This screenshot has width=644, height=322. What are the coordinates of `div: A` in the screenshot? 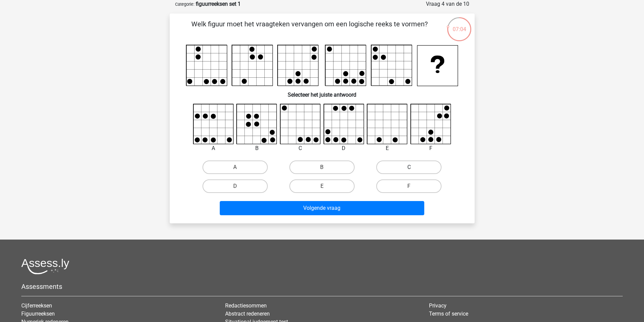 It's located at (213, 148).